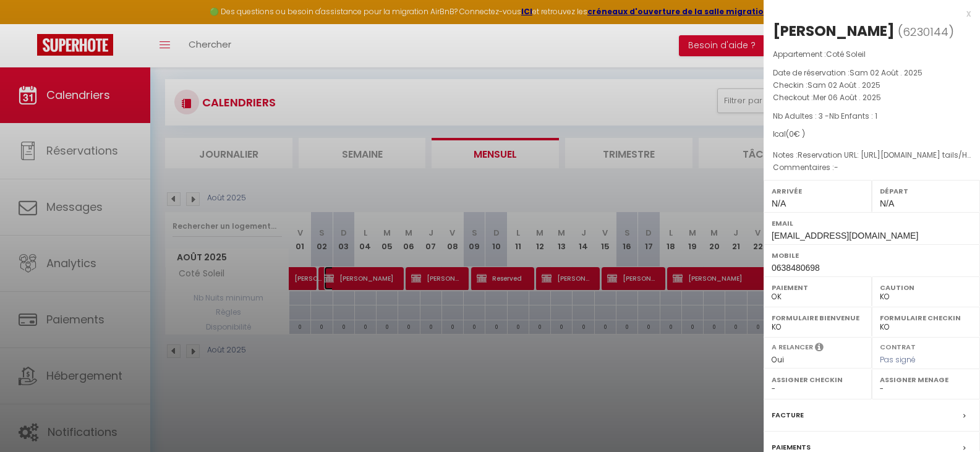 Image resolution: width=980 pixels, height=452 pixels. What do you see at coordinates (817, 191) in the screenshot?
I see `label: Arrivée` at bounding box center [817, 191].